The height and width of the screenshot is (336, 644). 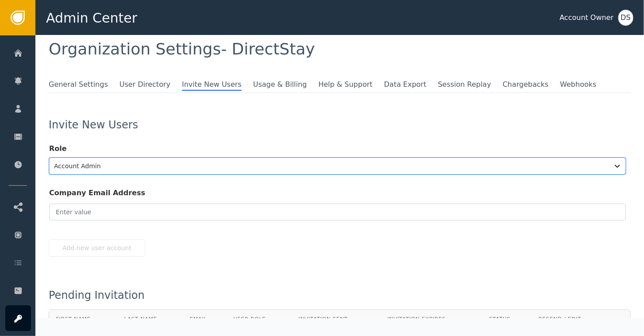 I want to click on div: Invite New Users, so click(x=340, y=125).